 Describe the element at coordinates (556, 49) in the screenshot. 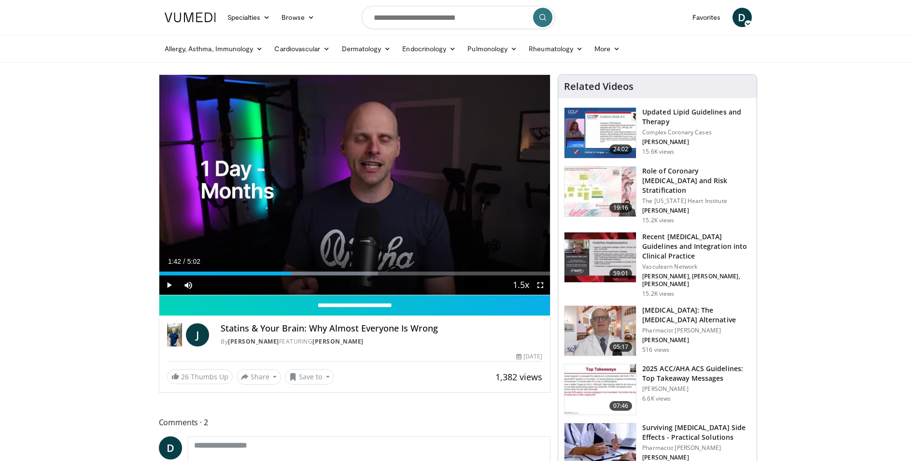

I see `a: Rheumatology` at that location.